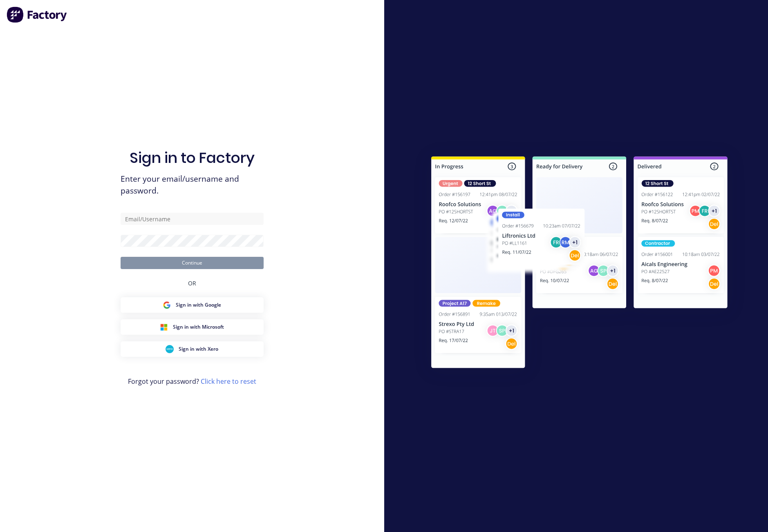 Image resolution: width=768 pixels, height=532 pixels. What do you see at coordinates (192, 263) in the screenshot?
I see `button: Continue` at bounding box center [192, 263].